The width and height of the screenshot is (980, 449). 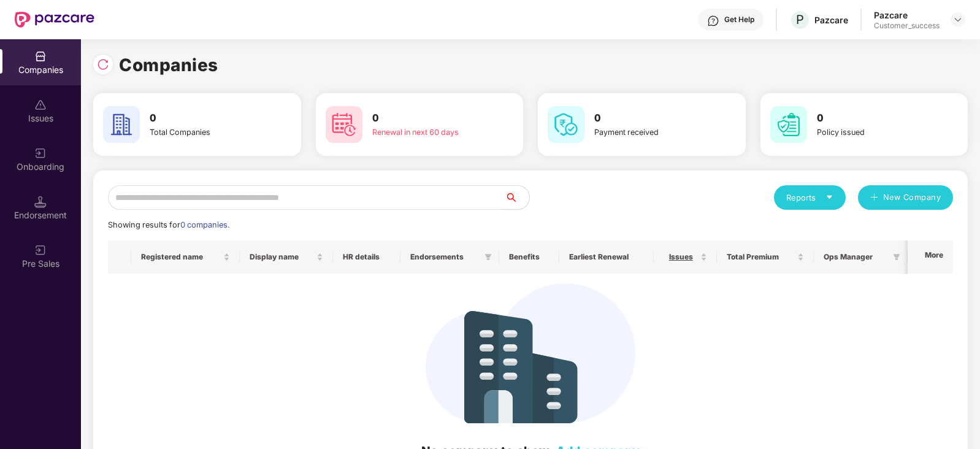 I want to click on img: svg+xml;base64,PHN2ZyB4bWxucz0iaHR0cDovL3d3dy53My5vcmcvMjAwMC9zdmciIHdpZHRoPSIzNDIiIGhlaWdodD0iMj..., so click(x=531, y=354).